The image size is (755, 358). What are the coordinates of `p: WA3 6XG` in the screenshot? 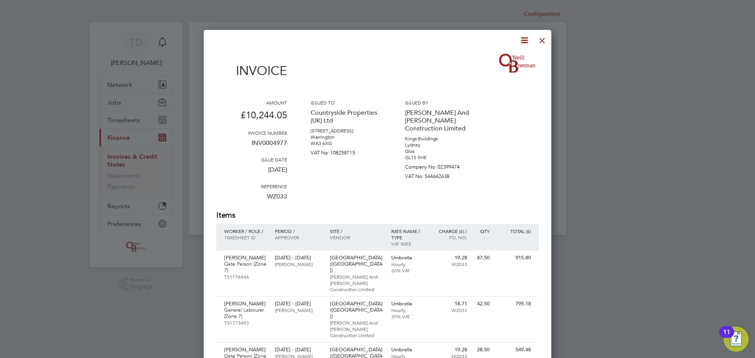 It's located at (346, 143).